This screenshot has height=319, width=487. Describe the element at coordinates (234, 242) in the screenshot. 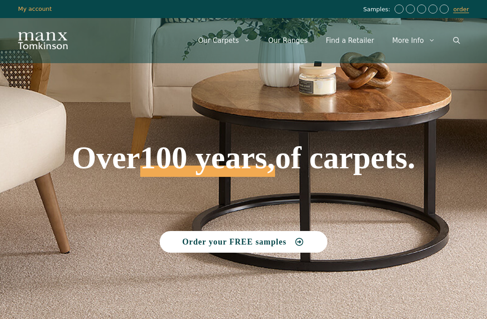

I see `span: Order your FREE samples` at that location.